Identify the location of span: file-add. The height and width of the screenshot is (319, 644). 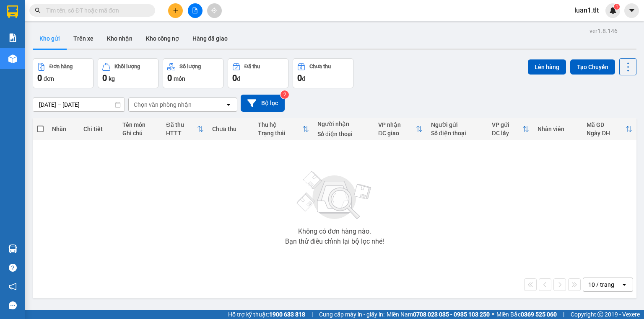
(195, 10).